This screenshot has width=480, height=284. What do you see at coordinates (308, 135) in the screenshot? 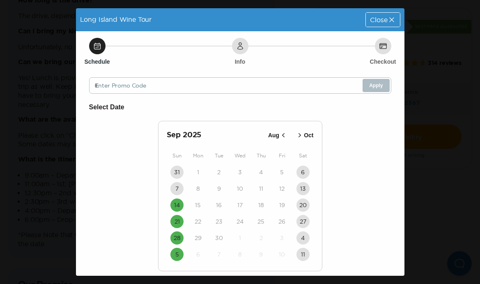
I see `p: Oct` at bounding box center [308, 135].